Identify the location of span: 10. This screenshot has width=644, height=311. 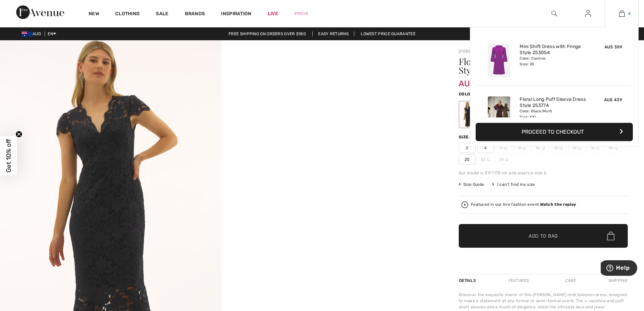
(541, 148).